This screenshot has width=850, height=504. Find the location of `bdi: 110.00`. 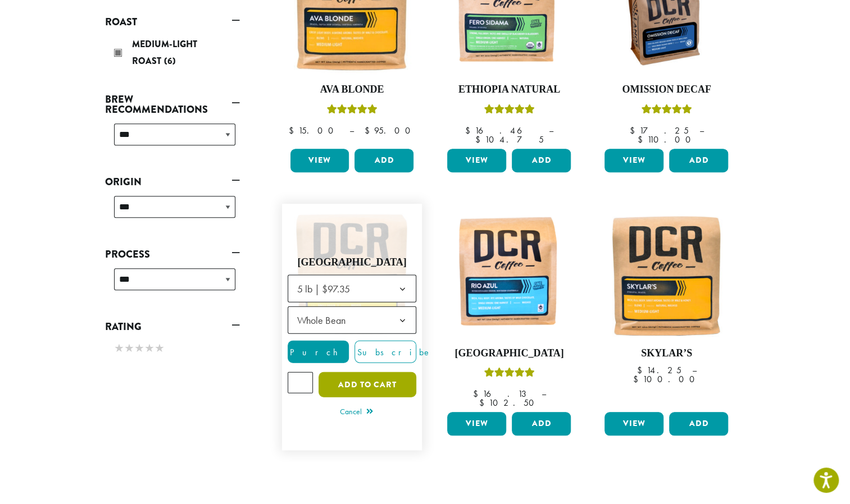

bdi: 110.00 is located at coordinates (666, 139).